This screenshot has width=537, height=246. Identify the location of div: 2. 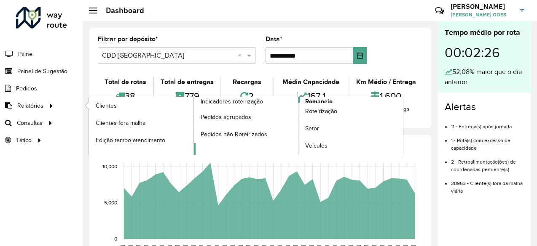
(246, 96).